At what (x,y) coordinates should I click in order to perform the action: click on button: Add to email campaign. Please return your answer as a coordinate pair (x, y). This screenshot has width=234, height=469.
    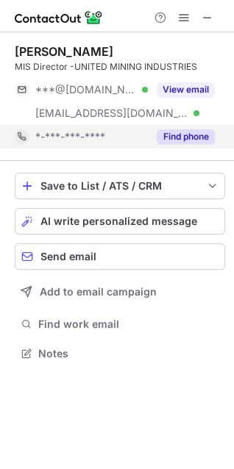
    Looking at the image, I should click on (120, 292).